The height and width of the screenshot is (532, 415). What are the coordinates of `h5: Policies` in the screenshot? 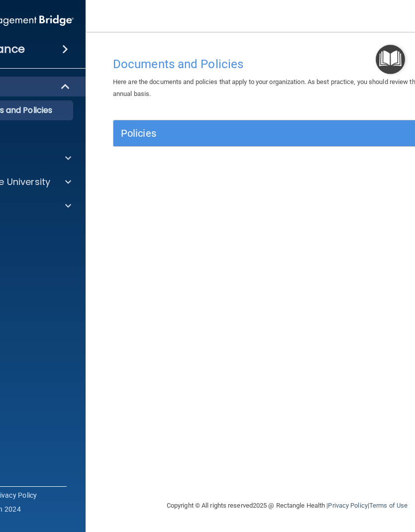 It's located at (244, 133).